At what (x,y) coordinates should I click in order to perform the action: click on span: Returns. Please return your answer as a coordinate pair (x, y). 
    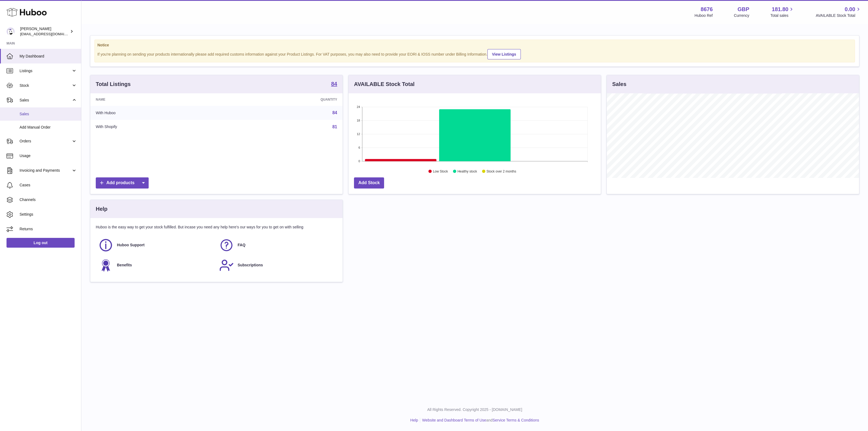
    Looking at the image, I should click on (49, 229).